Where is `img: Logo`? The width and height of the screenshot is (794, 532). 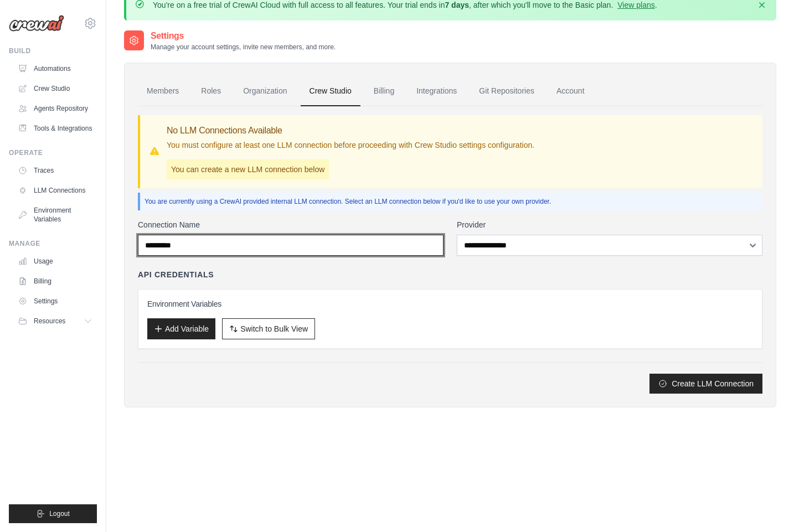 img: Logo is located at coordinates (37, 23).